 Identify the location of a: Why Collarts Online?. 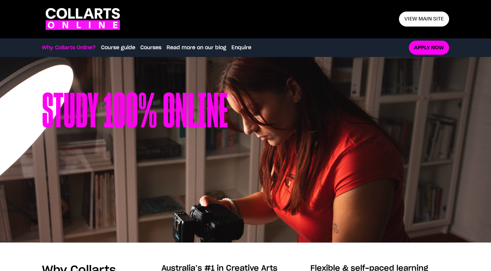
(69, 48).